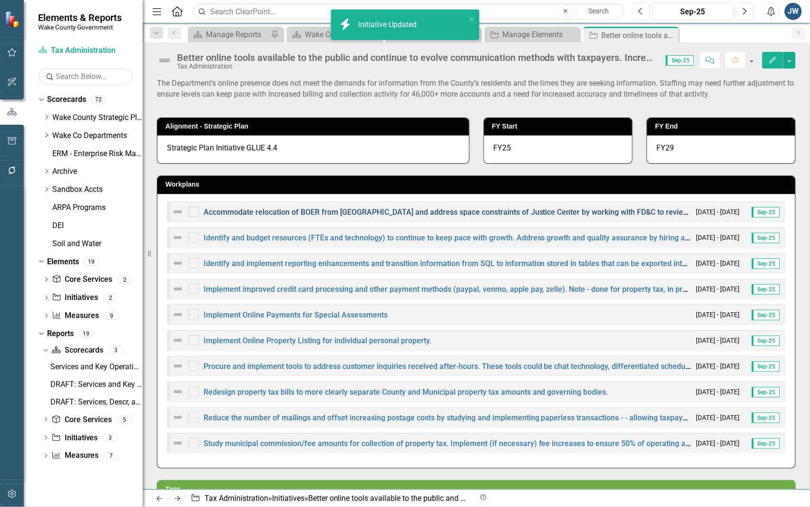  What do you see at coordinates (13, 19) in the screenshot?
I see `img: ClearPoint Strategy` at bounding box center [13, 19].